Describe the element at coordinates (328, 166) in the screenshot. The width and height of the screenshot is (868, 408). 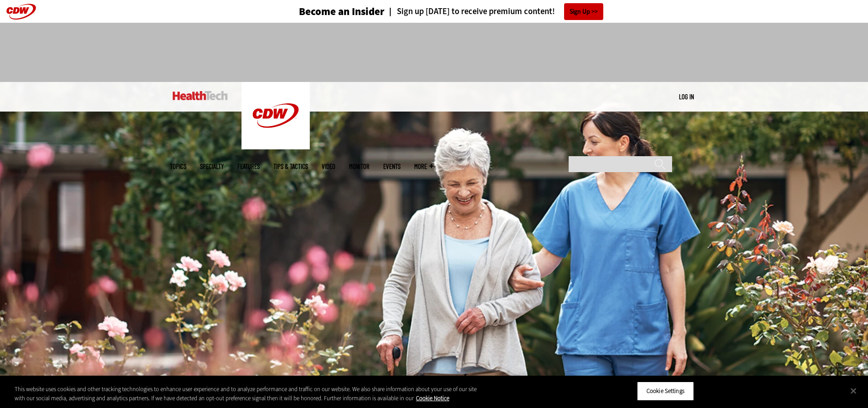
I see `a: Video` at that location.